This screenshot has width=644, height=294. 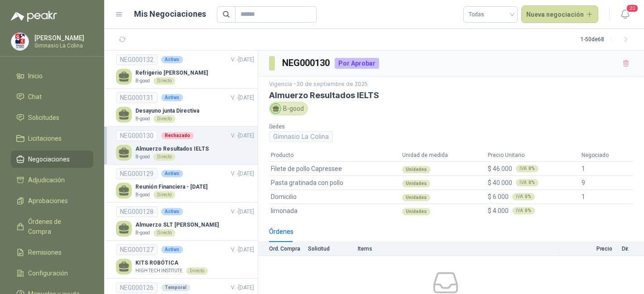 What do you see at coordinates (35, 76) in the screenshot?
I see `span: Inicio` at bounding box center [35, 76].